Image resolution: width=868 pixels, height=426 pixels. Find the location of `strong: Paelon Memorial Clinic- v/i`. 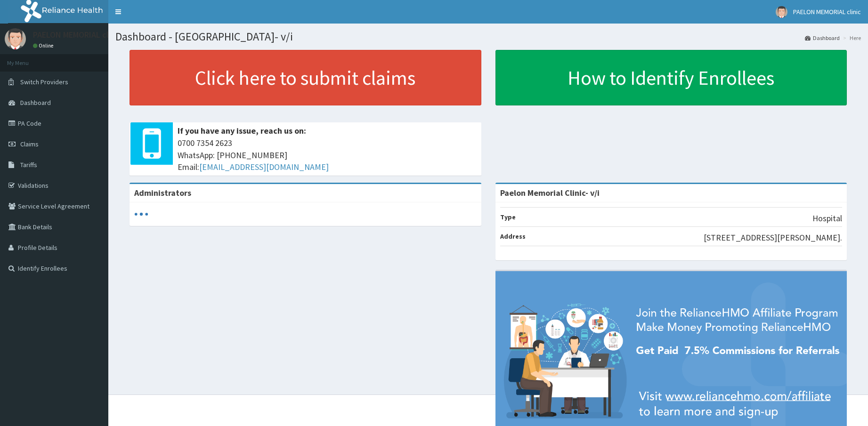

strong: Paelon Memorial Clinic- v/i is located at coordinates (550, 192).